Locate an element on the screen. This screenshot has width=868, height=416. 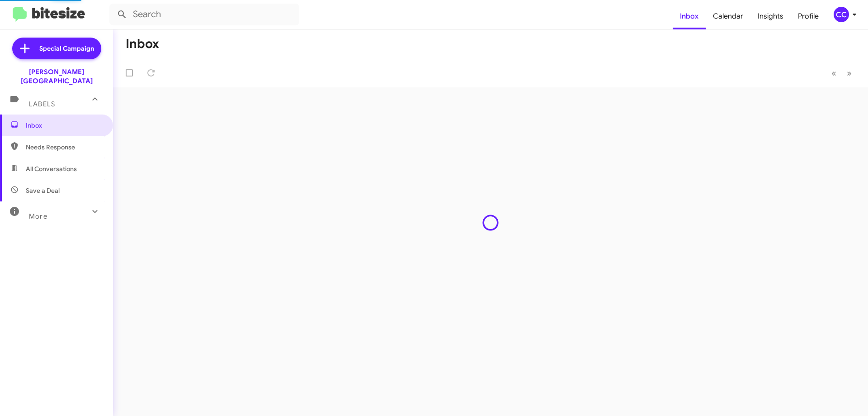
span: Profile is located at coordinates (809, 16).